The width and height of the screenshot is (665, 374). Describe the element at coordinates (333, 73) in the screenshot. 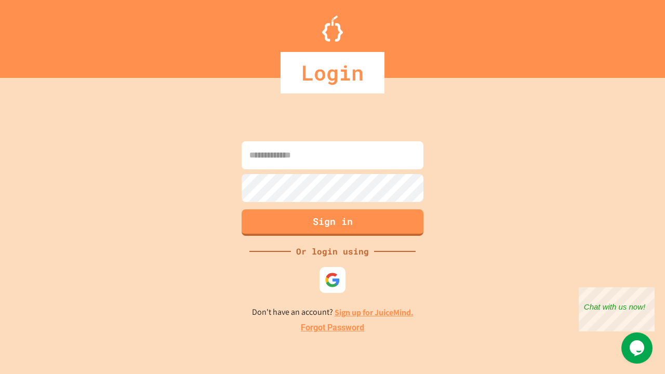

I see `div: Login` at that location.